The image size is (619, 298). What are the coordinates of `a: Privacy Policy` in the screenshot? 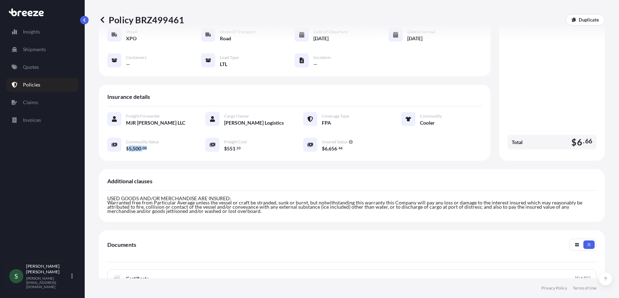 It's located at (554, 288).